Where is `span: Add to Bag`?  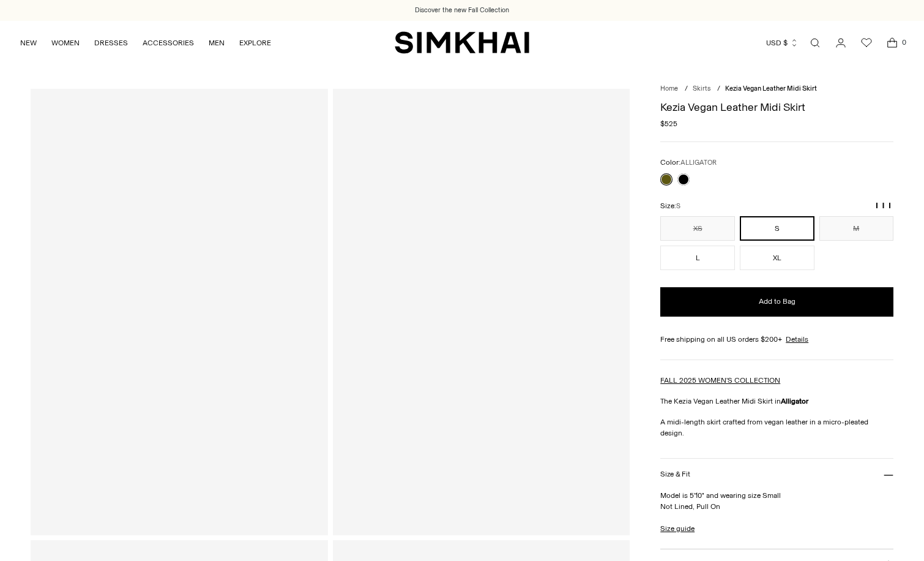 span: Add to Bag is located at coordinates (777, 301).